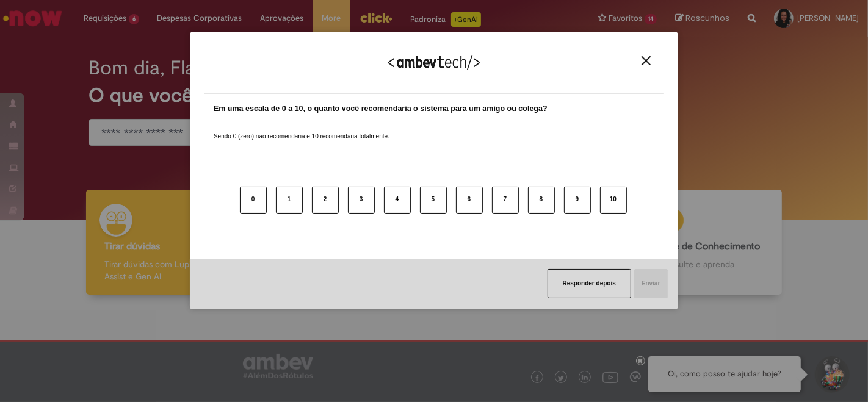 This screenshot has height=402, width=868. Describe the element at coordinates (589, 284) in the screenshot. I see `button: Responder depois` at that location.